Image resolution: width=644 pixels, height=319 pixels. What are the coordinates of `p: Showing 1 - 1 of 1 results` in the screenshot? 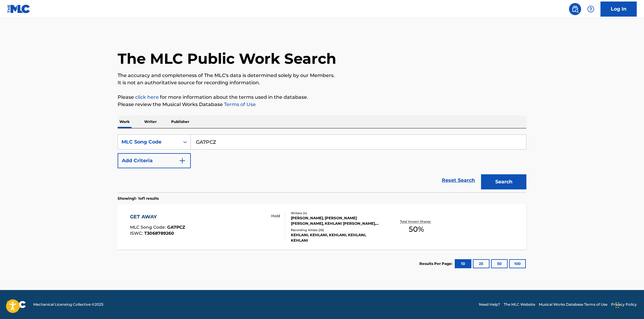 It's located at (138, 198).